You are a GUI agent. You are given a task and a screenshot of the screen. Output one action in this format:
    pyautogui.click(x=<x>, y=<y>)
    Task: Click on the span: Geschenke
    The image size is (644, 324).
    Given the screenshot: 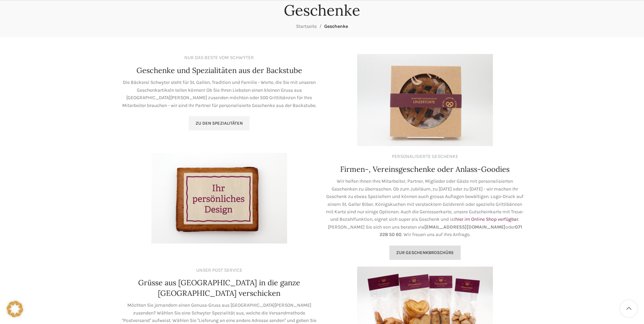 What is the action you would take?
    pyautogui.click(x=336, y=26)
    